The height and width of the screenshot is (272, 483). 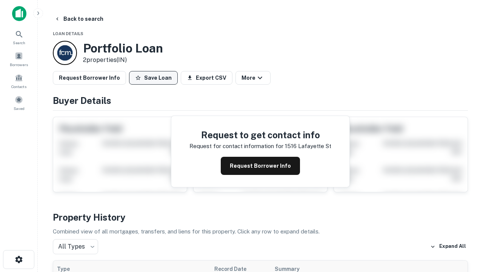 What do you see at coordinates (19, 103) in the screenshot?
I see `a: Saved` at bounding box center [19, 103].